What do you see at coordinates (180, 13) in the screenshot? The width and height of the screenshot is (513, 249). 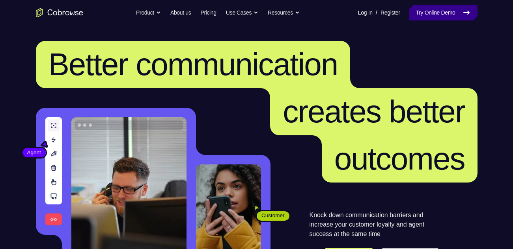 I see `a: About us` at bounding box center [180, 13].